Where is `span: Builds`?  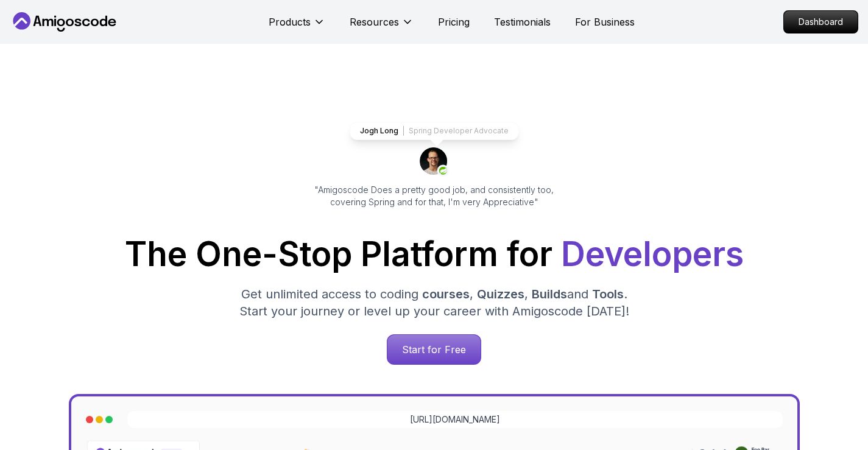 span: Builds is located at coordinates (550, 295).